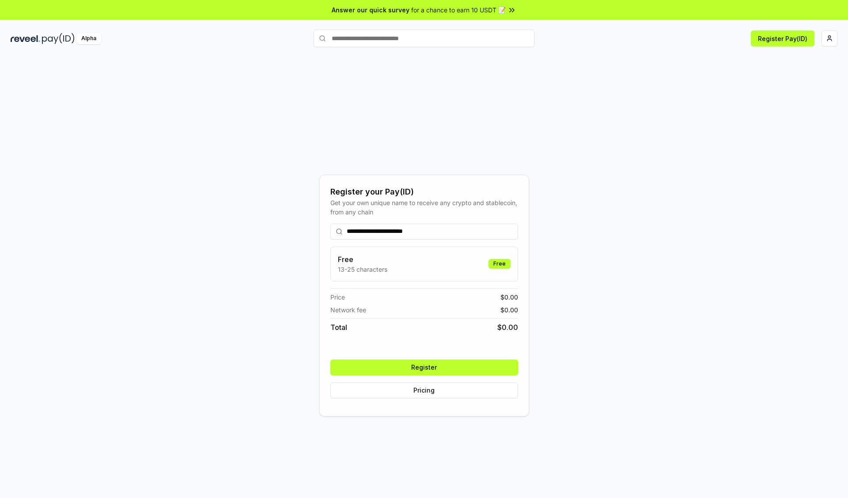  What do you see at coordinates (89, 38) in the screenshot?
I see `div: Alpha` at bounding box center [89, 38].